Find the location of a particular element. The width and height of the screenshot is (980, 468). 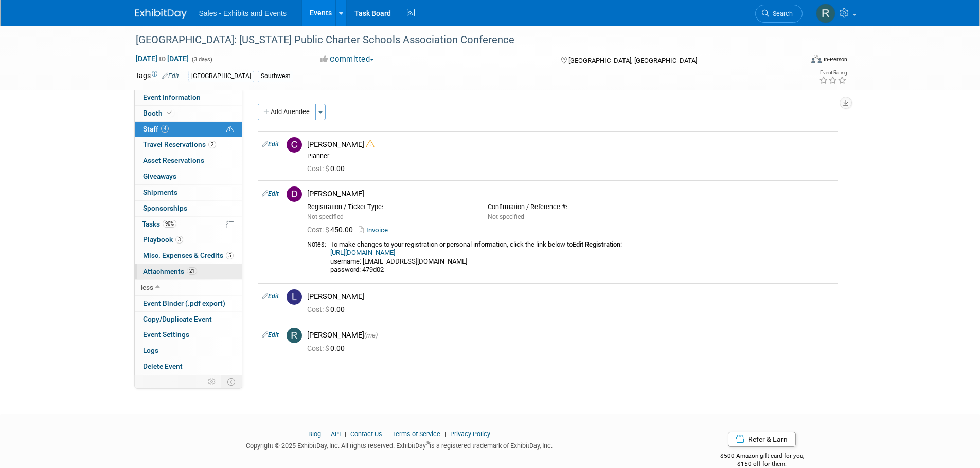

img: C.jpg is located at coordinates (294, 145).